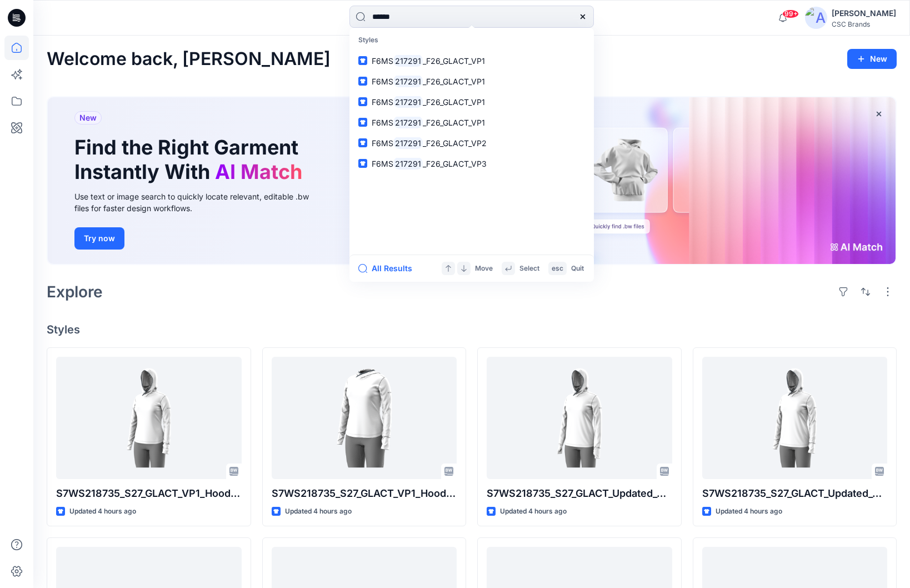 This screenshot has width=910, height=588. Describe the element at coordinates (454, 143) in the screenshot. I see `span: _F26_GLACT_VP2` at that location.